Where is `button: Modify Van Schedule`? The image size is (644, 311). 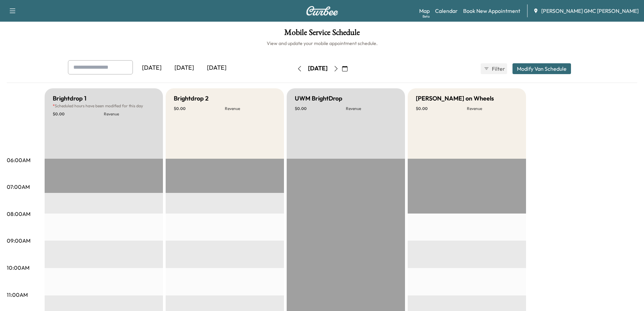 button: Modify Van Schedule is located at coordinates (542, 68).